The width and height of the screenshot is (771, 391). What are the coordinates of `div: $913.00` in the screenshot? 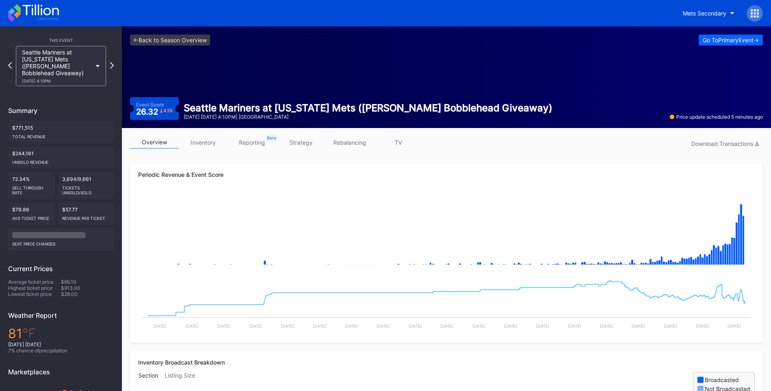 It's located at (87, 288).